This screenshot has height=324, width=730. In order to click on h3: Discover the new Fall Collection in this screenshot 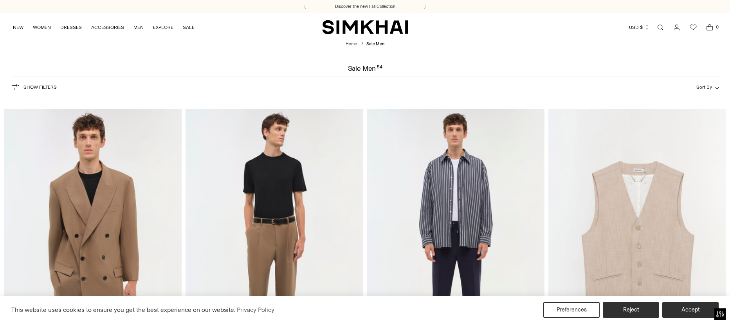, I will do `click(365, 7)`.